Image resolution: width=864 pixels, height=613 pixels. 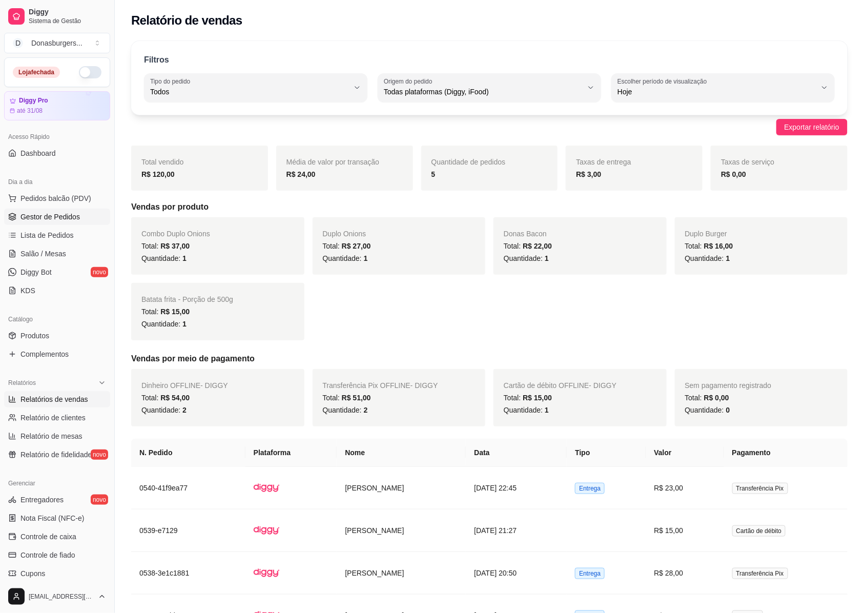 I want to click on a: Produtos, so click(x=57, y=336).